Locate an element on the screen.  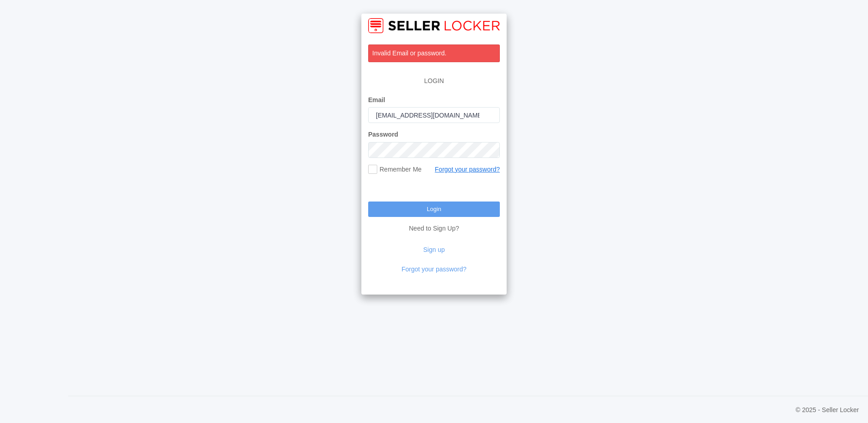
a: Sign up is located at coordinates (434, 250).